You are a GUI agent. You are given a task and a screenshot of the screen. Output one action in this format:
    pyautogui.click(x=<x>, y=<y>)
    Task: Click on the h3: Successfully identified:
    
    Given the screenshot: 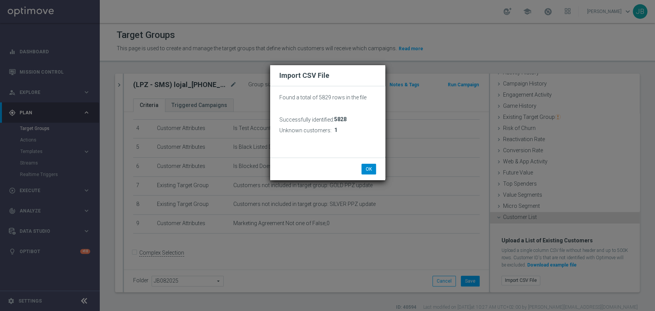 What is the action you would take?
    pyautogui.click(x=306, y=120)
    